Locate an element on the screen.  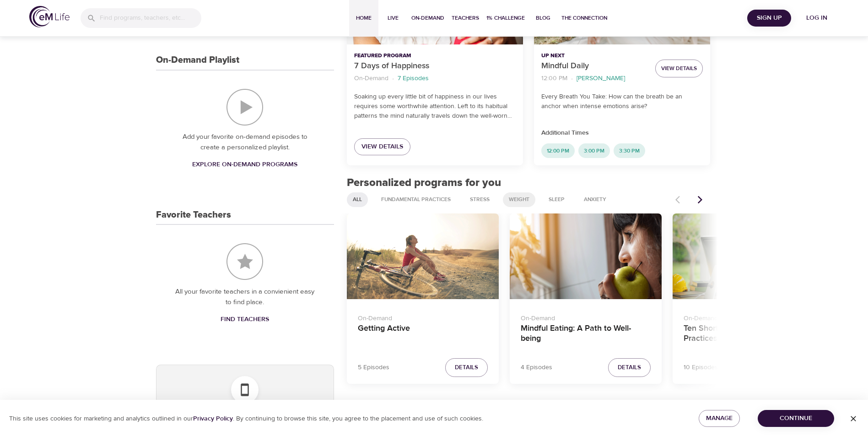
span: Sign Up is located at coordinates (769, 18).